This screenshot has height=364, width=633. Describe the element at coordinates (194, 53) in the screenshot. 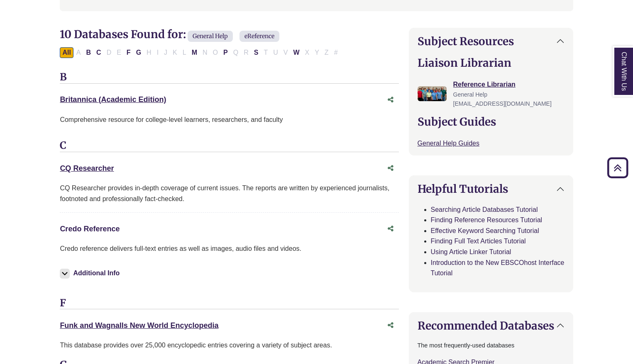

I see `button: Filter Results M` at that location.